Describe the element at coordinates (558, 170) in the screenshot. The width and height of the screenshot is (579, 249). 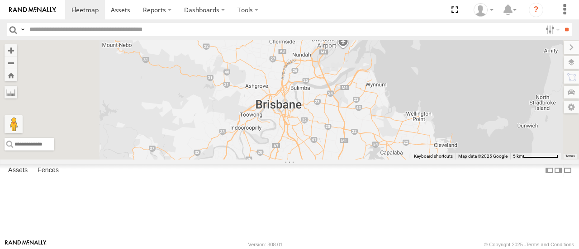
I see `label: Dock Summary Table to the Right` at that location.